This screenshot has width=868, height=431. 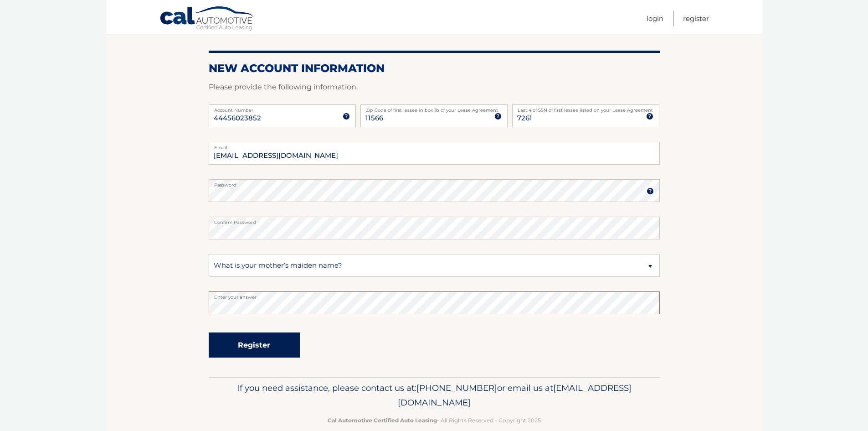 I want to click on strong: Cal Automotive Certified Auto Leasing, so click(x=383, y=420).